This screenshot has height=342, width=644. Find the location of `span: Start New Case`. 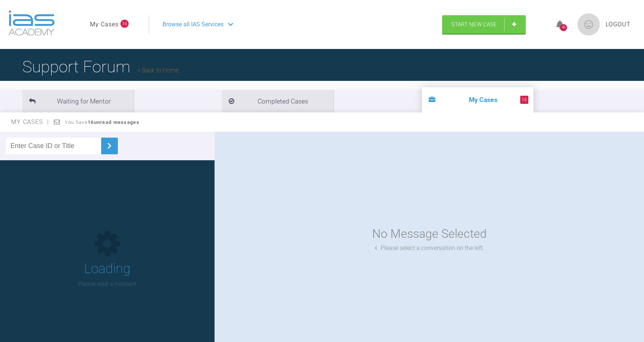

span: Start New Case is located at coordinates (474, 24).